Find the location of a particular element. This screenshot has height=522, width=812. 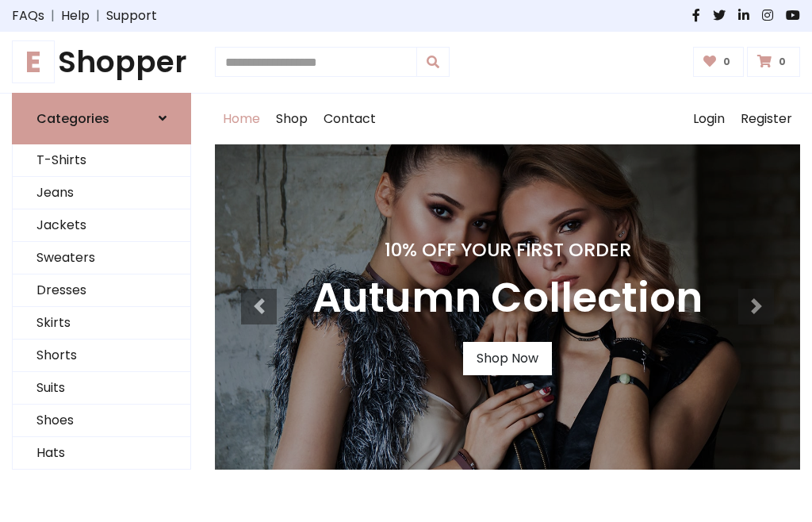

a: Sweaters is located at coordinates (101, 258).